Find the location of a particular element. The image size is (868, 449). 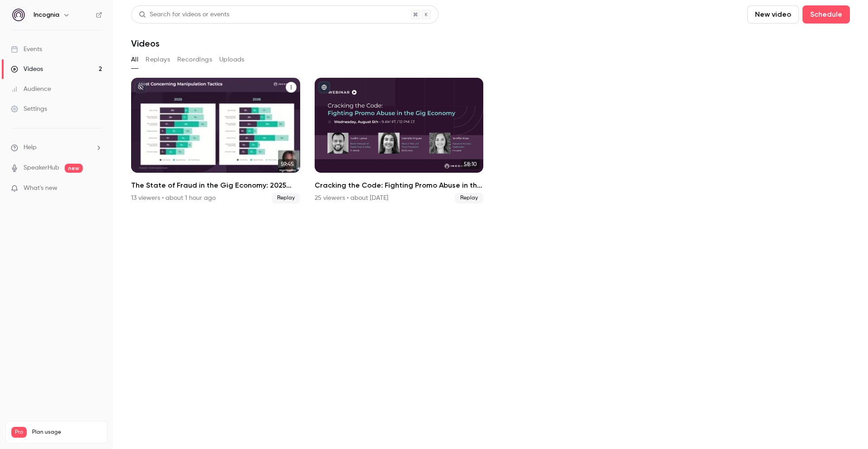

div: Videos is located at coordinates (27, 69).